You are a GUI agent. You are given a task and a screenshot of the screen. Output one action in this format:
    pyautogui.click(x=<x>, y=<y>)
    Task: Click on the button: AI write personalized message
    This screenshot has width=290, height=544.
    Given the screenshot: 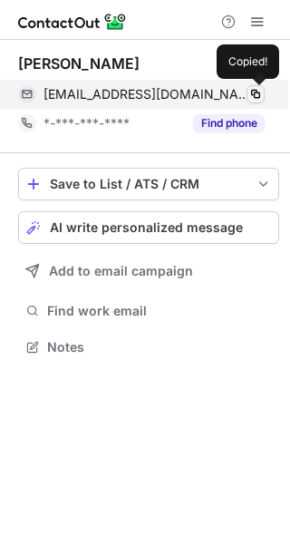 What is the action you would take?
    pyautogui.click(x=149, y=228)
    